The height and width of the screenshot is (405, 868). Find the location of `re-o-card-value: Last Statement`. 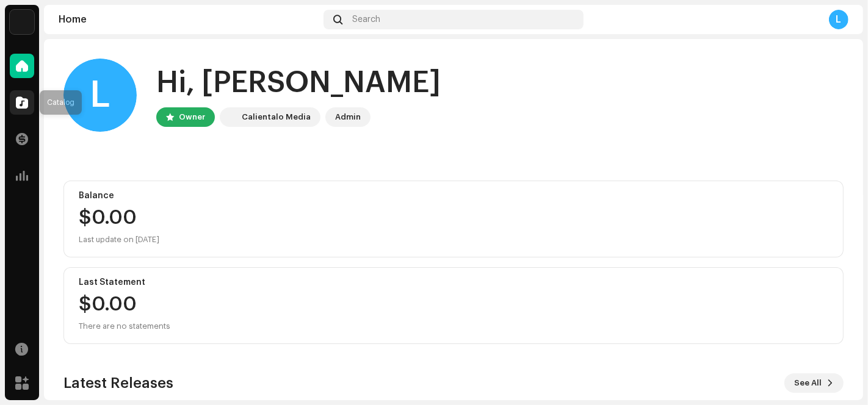

re-o-card-value: Last Statement is located at coordinates (453, 305).